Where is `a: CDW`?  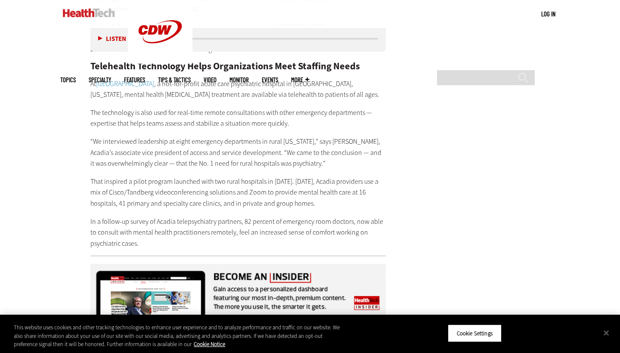 a: CDW is located at coordinates (160, 61).